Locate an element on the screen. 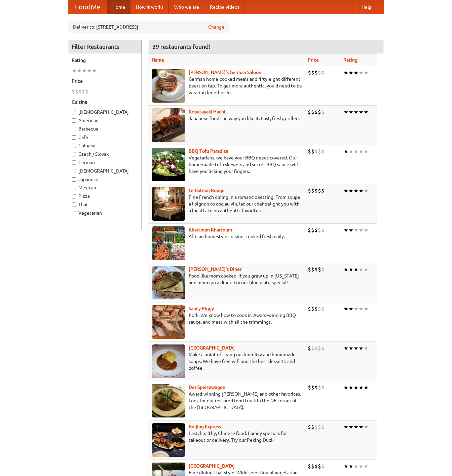 The image size is (452, 476). p: Fine French dining in a romantic setting. From soupe à l'oignon to coq au vin, let our chef delig... is located at coordinates (227, 204).